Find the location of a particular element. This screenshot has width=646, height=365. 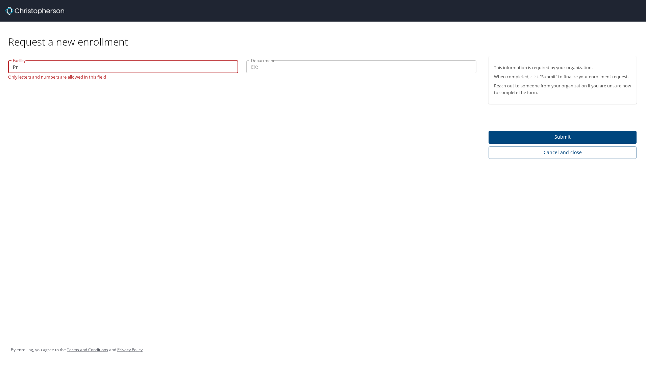

p: When completed, click “Submit” to finalize your enrollment request. is located at coordinates (562, 77).